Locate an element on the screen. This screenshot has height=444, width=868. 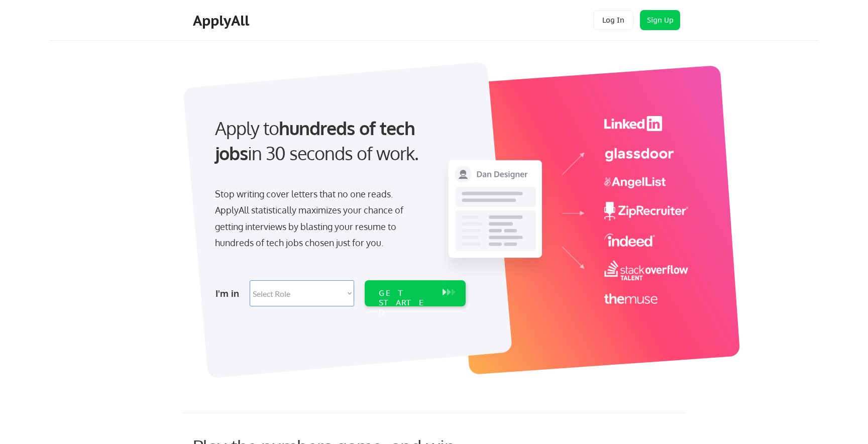
strong: hundreds of tech jobs is located at coordinates (317, 140).